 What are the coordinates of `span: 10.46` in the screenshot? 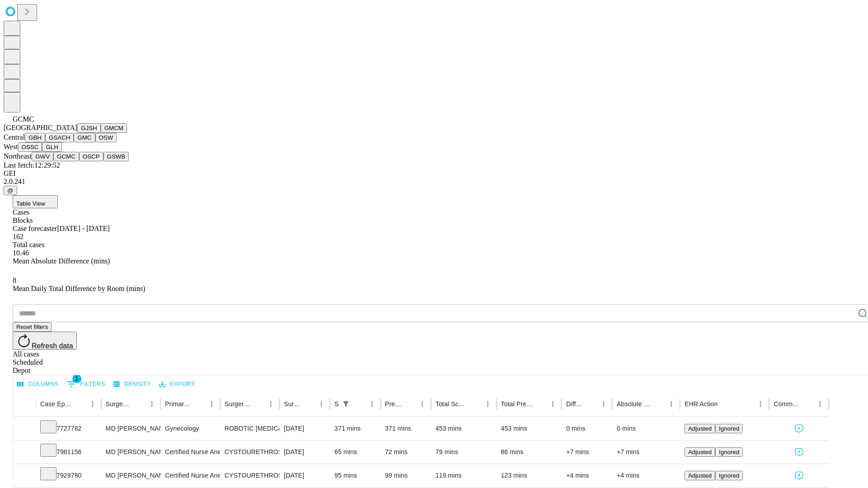 It's located at (21, 253).